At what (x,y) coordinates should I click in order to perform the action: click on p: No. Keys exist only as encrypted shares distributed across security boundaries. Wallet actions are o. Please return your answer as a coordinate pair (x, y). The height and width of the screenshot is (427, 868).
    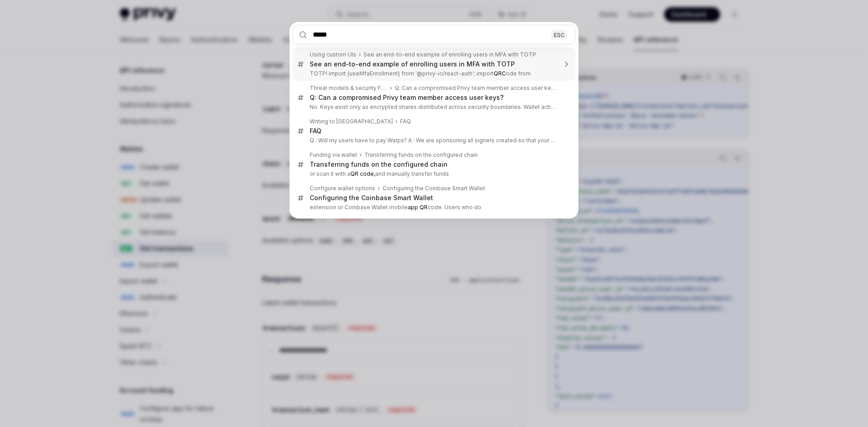
    Looking at the image, I should click on (433, 107).